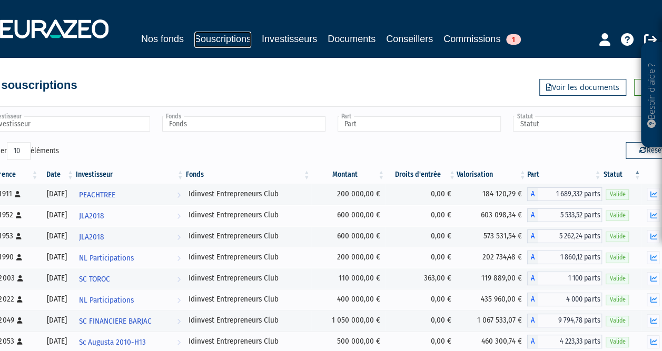 This screenshot has width=662, height=351. Describe the element at coordinates (482, 39) in the screenshot. I see `a: Commissions1` at that location.